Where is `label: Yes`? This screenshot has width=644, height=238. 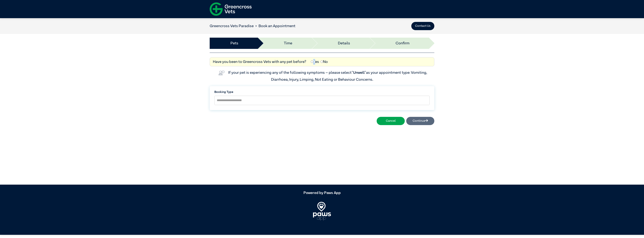 label: Yes is located at coordinates (315, 62).